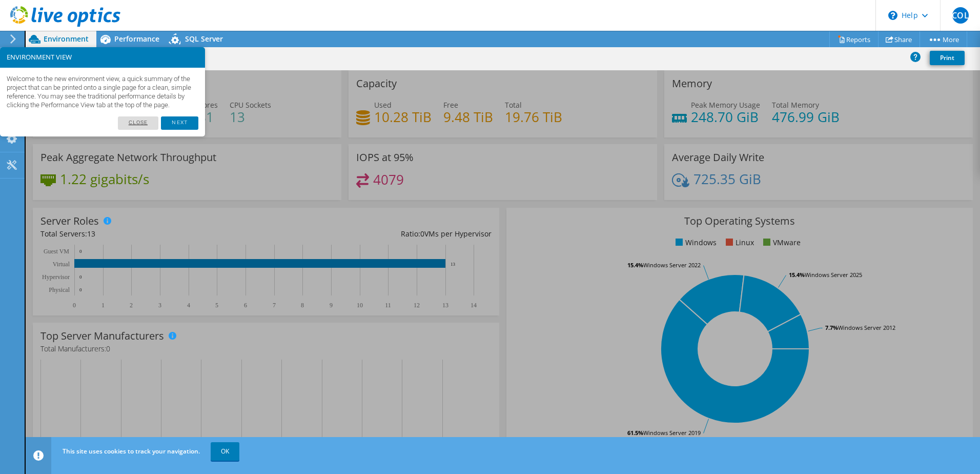  Describe the element at coordinates (66, 39) in the screenshot. I see `span: Environment` at that location.